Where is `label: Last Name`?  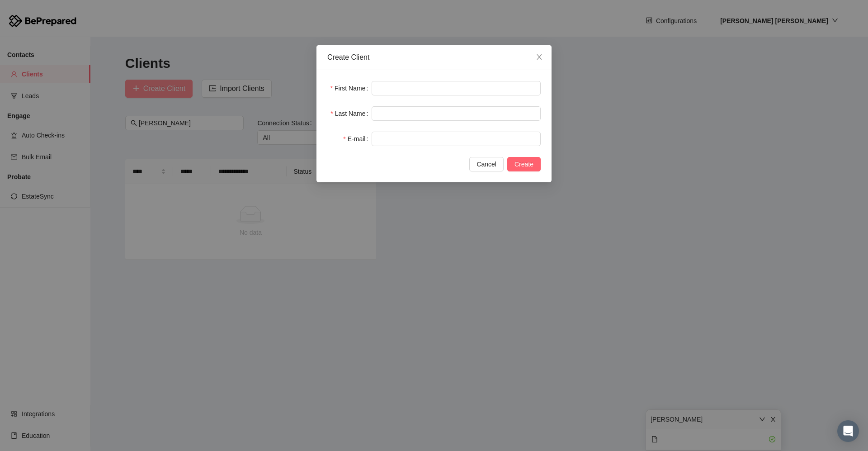
label: Last Name is located at coordinates (351, 114).